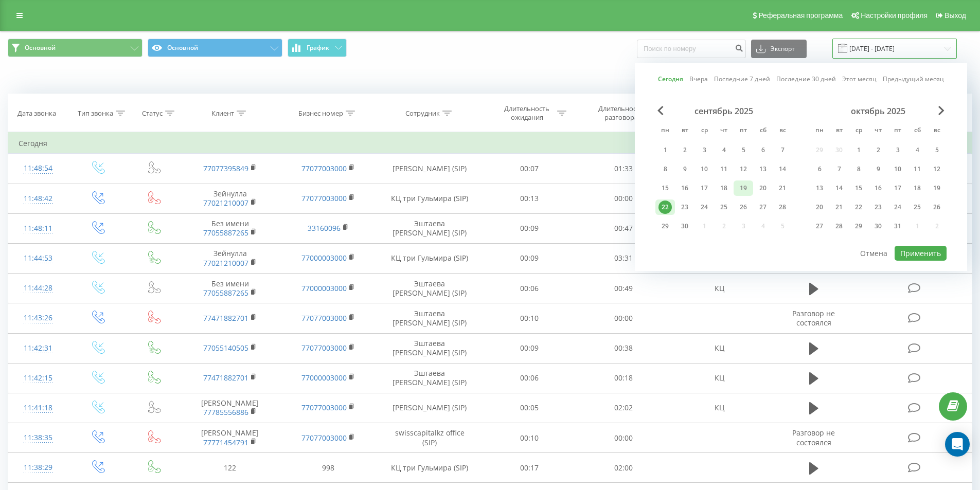  Describe the element at coordinates (858, 150) in the screenshot. I see `div: 1` at that location.